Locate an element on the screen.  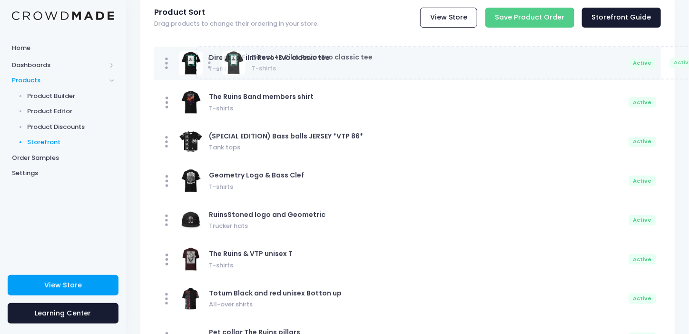
a: Storefront Guide is located at coordinates (621, 18).